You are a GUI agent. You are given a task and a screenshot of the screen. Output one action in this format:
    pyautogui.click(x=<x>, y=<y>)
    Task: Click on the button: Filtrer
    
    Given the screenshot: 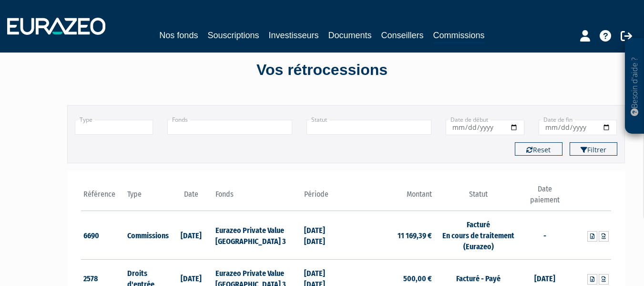 What is the action you would take?
    pyautogui.click(x=593, y=149)
    